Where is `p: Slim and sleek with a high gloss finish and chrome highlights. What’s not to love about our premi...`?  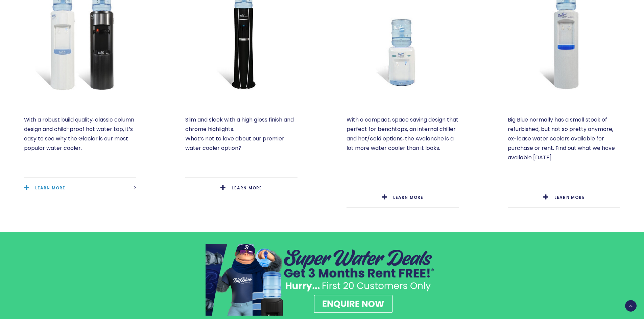 p: Slim and sleek with a high gloss finish and chrome highlights. What’s not to love about our premi... is located at coordinates (242, 134).